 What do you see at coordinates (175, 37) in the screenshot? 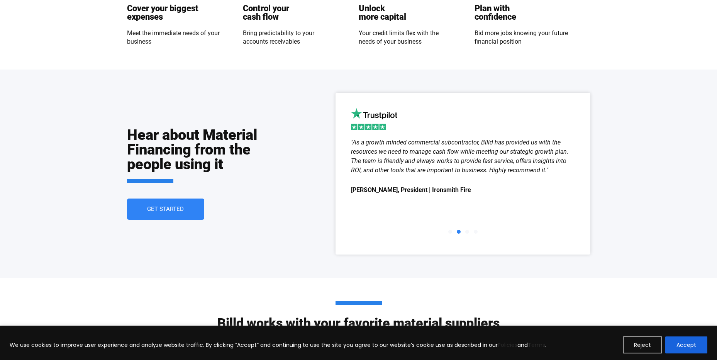
I see `div: Meet the immediate needs of your business` at bounding box center [175, 37].